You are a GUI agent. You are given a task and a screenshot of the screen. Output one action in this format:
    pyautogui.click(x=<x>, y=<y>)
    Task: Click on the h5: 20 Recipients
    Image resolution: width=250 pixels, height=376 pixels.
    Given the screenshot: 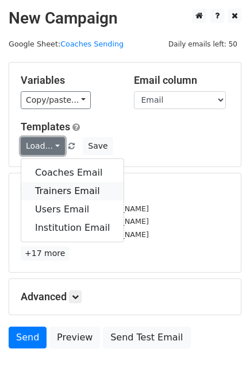 What is the action you would take?
    pyautogui.click(x=125, y=191)
    